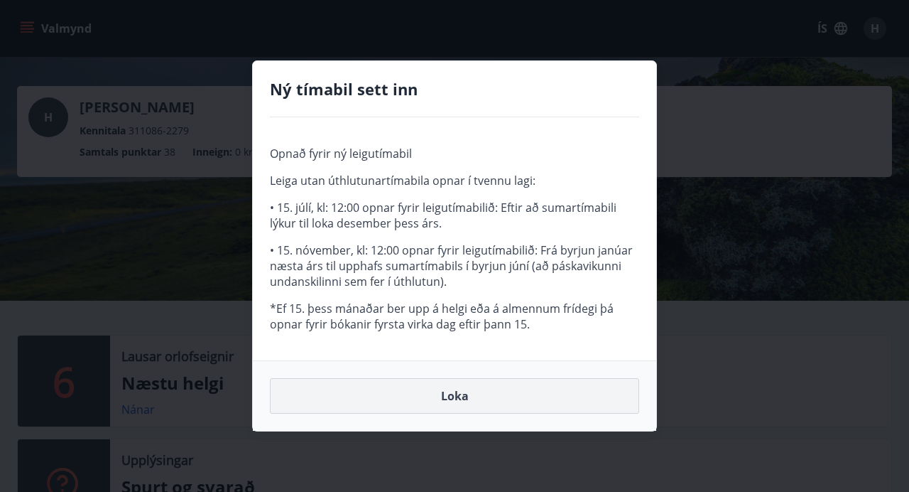  Describe the element at coordinates (455, 180) in the screenshot. I see `p: Leiga utan úthlutunartímabila opnar í tvennu lagi:` at that location.